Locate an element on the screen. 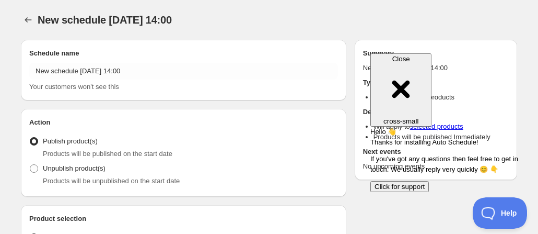 The height and width of the screenshot is (234, 538). span: Your customers won't see this is located at coordinates (74, 86).